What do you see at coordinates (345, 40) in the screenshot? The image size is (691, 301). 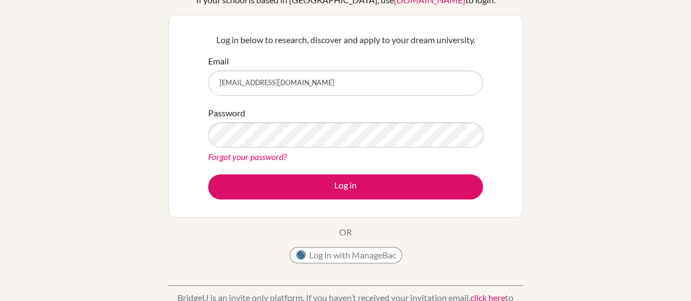 I see `p: Log in below to research, discover and apply to your dream university.` at bounding box center [345, 40].